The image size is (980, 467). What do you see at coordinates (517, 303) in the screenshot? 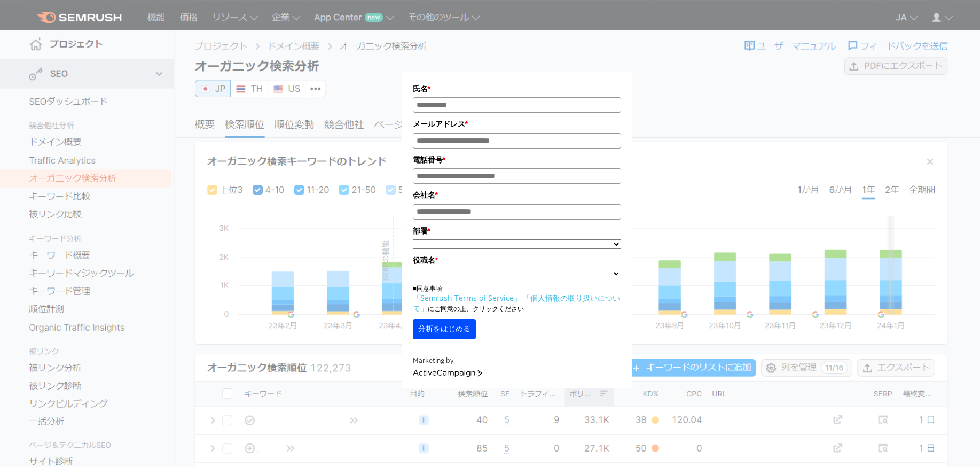
I see `a: 「個人情報の取り扱いについて」` at bounding box center [517, 303].